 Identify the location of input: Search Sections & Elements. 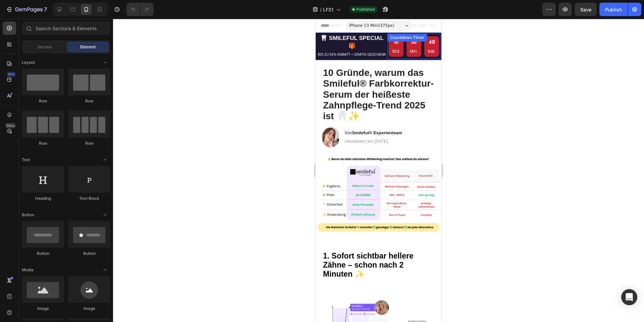
(66, 28).